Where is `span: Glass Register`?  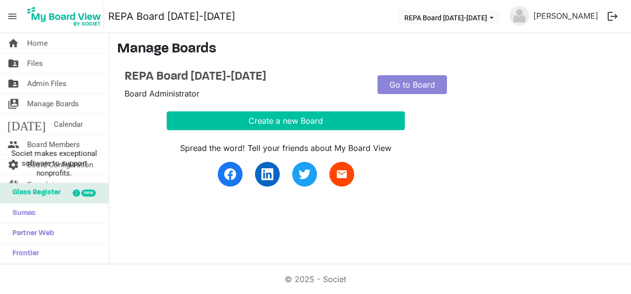
span: Glass Register is located at coordinates (34, 193).